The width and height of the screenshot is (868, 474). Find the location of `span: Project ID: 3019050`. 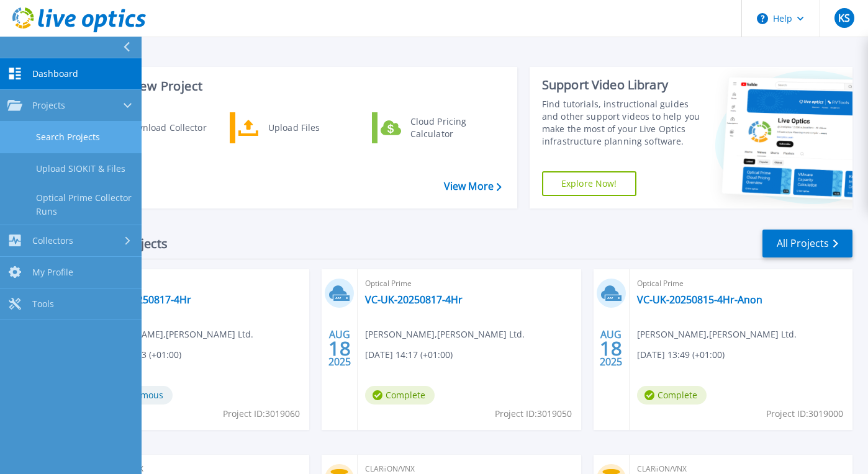

span: Project ID: 3019050 is located at coordinates (533, 414).